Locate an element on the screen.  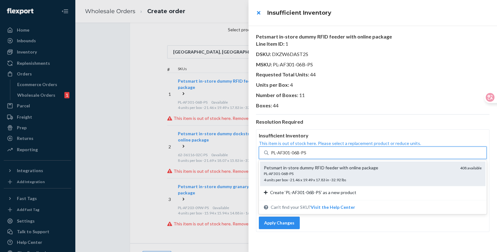
span: 在线交谈 is located at coordinates (26, 7).